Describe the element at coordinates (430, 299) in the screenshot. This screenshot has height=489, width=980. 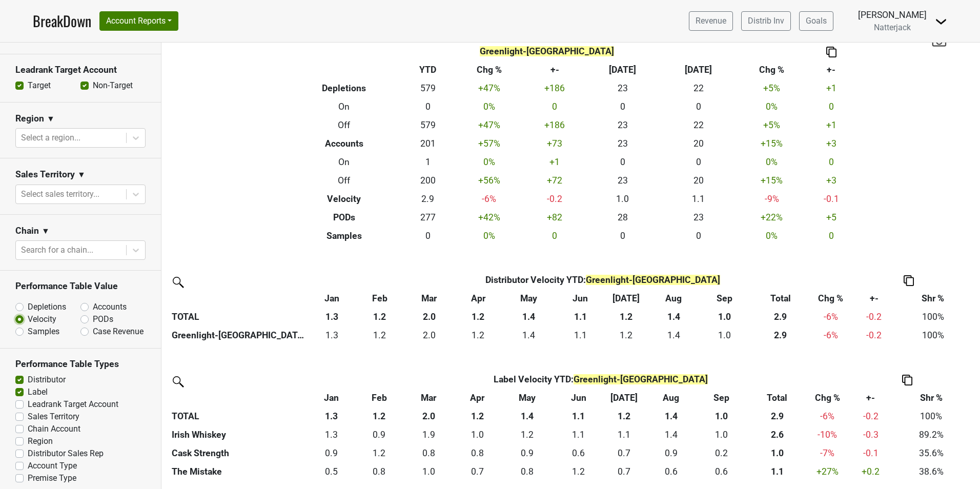
I see `th: Mar: activate to sort column ascending` at that location.